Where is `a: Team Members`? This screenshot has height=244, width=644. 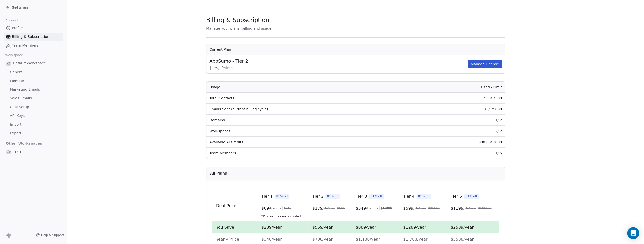 a: Team Members is located at coordinates (33, 45).